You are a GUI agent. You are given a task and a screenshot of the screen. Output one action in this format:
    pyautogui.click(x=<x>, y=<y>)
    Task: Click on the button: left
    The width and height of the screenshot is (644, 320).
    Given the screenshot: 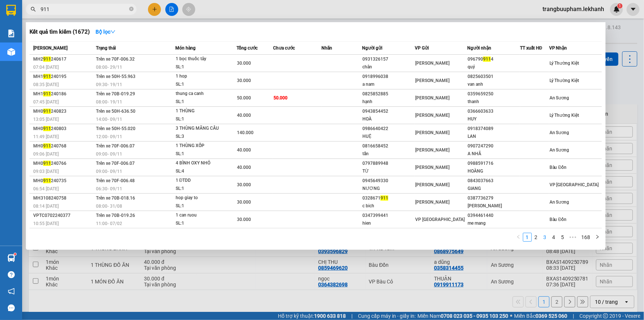 What is the action you would take?
    pyautogui.click(x=519, y=237)
    